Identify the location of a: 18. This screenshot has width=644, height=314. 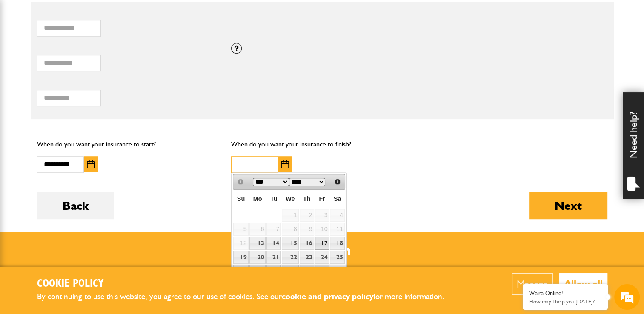
(337, 243).